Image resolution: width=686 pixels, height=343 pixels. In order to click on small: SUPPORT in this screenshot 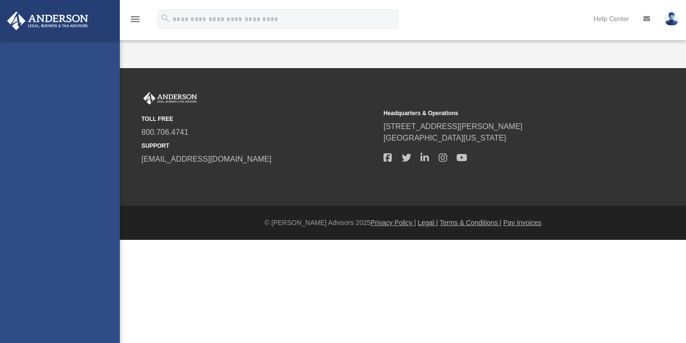, I will do `click(259, 146)`.